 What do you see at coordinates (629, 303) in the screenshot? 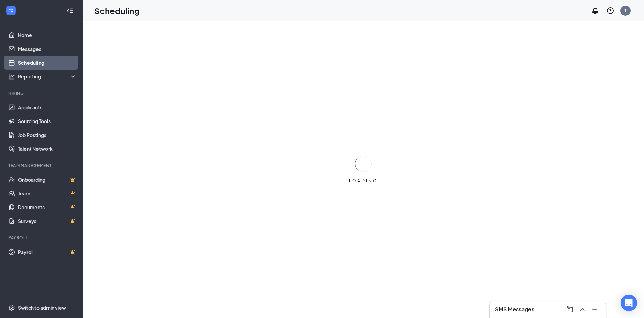
I see `div: Open Intercom Messenger` at bounding box center [629, 303].